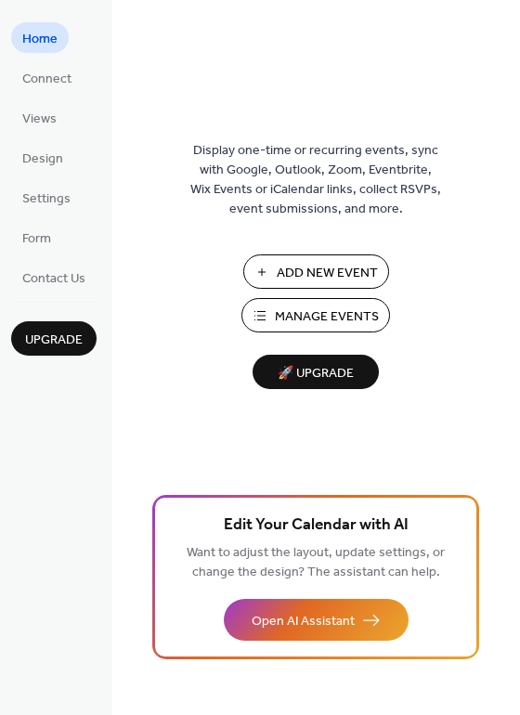  I want to click on a: Settings, so click(46, 197).